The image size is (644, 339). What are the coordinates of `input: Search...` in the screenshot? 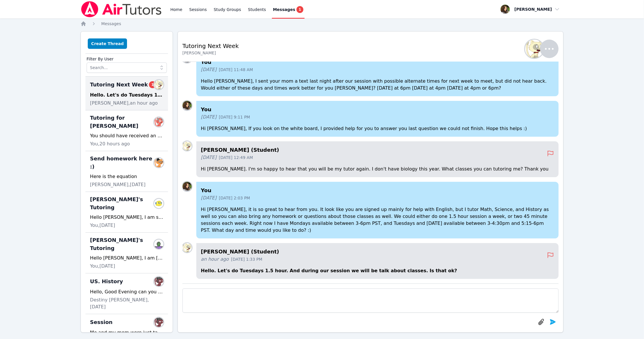 It's located at (127, 67).